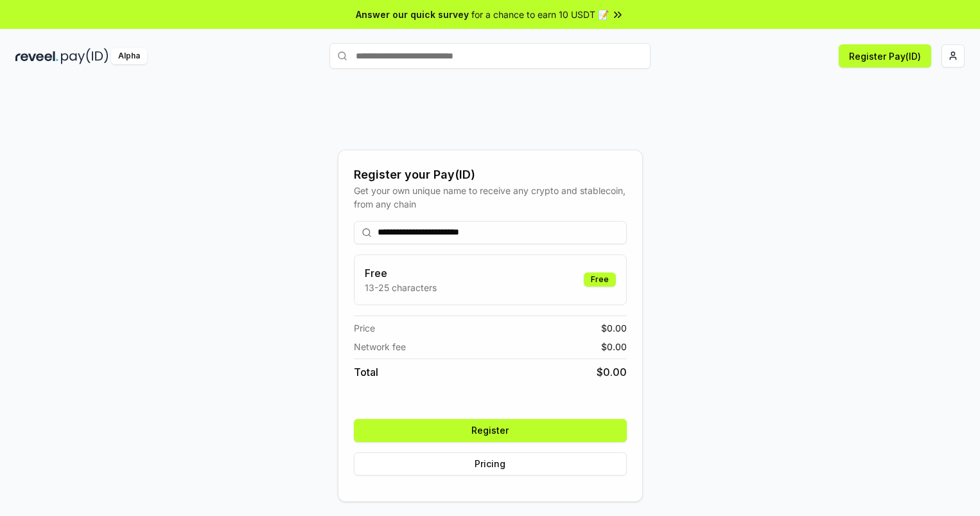  I want to click on h3: Free, so click(401, 273).